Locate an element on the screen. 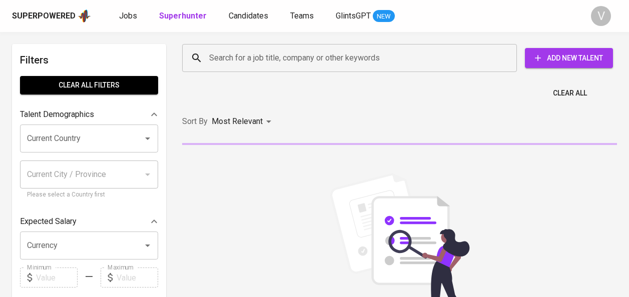 The height and width of the screenshot is (297, 629). span: Add New Talent is located at coordinates (569, 58).